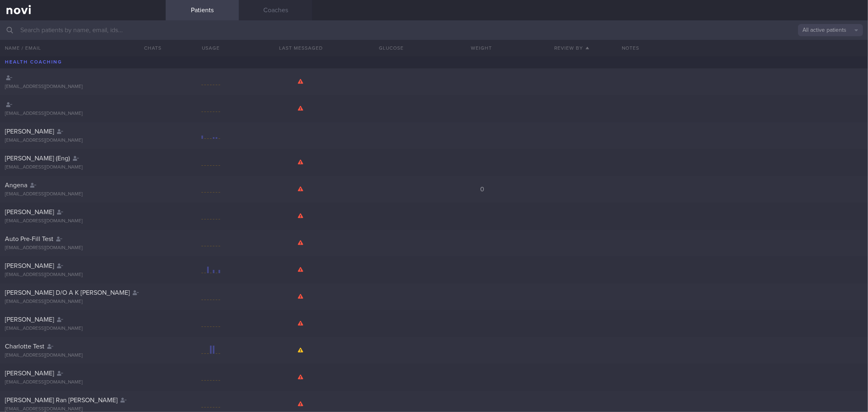 The image size is (868, 412). Describe the element at coordinates (392, 48) in the screenshot. I see `button: Glucose` at that location.